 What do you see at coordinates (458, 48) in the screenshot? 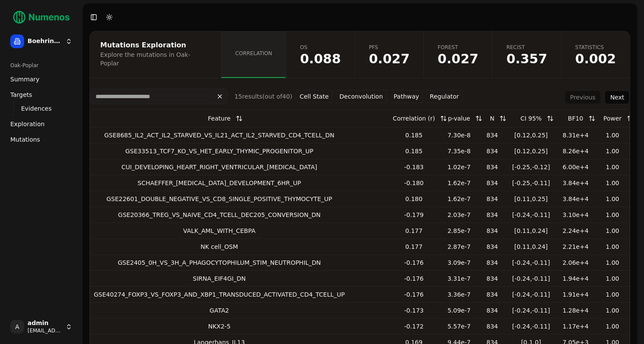
I see `span: Forest` at bounding box center [458, 48].